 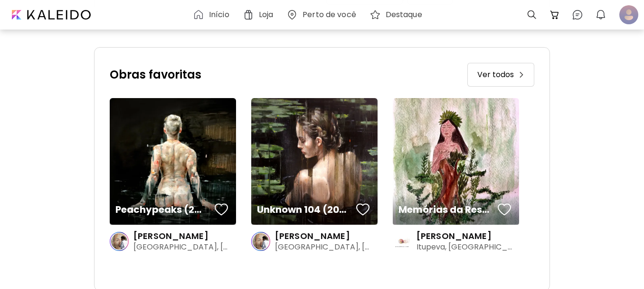 I want to click on h6: Perto de você, so click(x=329, y=14).